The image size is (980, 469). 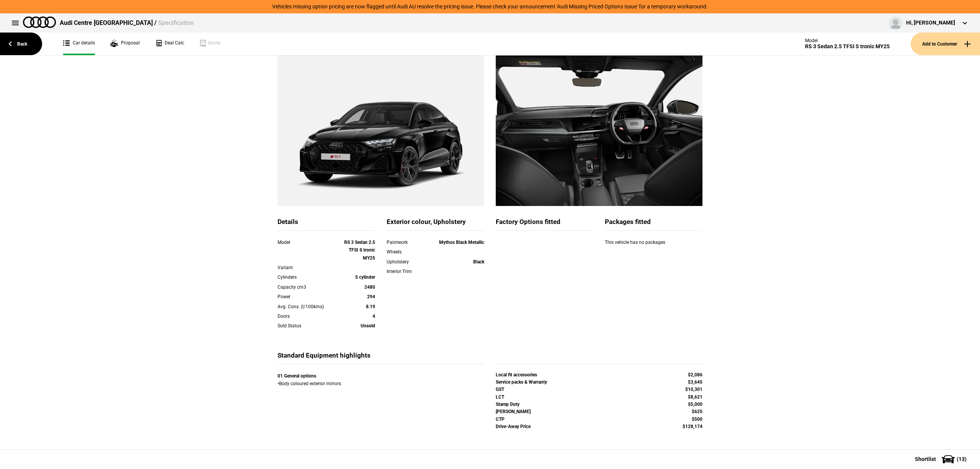 I want to click on div: Packages fitted, so click(x=653, y=224).